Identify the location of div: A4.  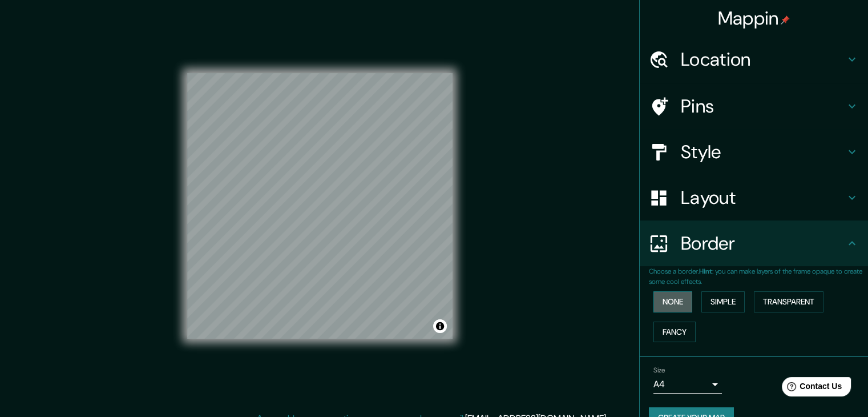
(687, 384).